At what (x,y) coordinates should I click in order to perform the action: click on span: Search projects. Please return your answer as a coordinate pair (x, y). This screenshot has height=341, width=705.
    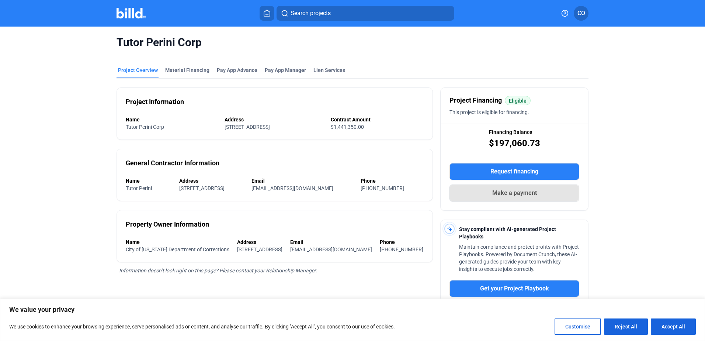
    Looking at the image, I should click on (310, 13).